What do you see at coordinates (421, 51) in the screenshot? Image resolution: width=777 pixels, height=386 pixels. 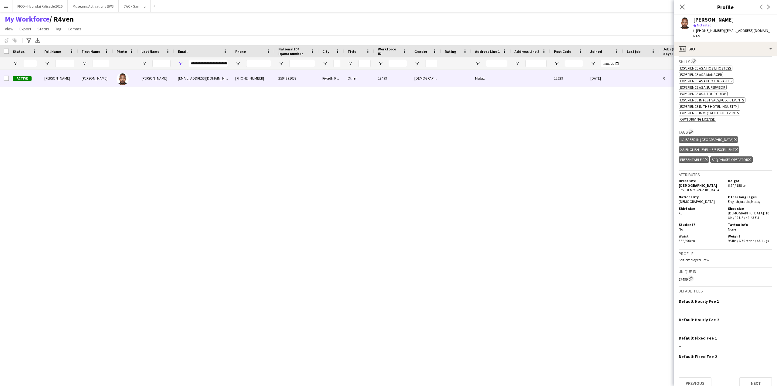 I see `span: Gender` at bounding box center [421, 51].